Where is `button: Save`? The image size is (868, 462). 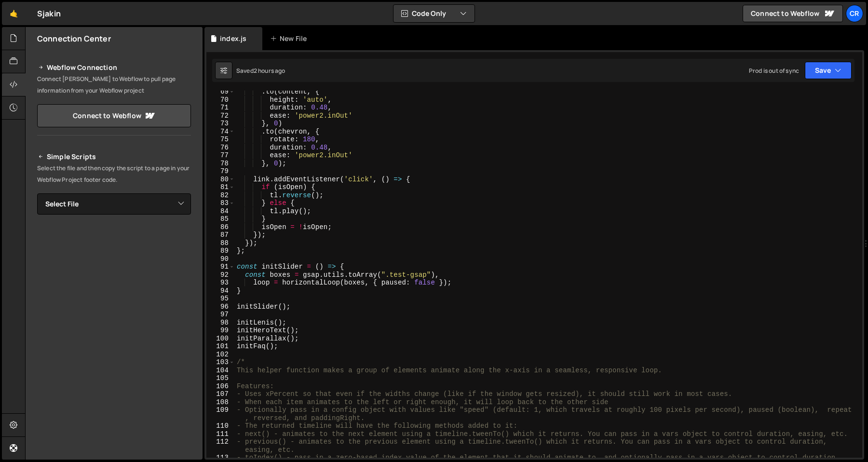
button: Save is located at coordinates (828, 70).